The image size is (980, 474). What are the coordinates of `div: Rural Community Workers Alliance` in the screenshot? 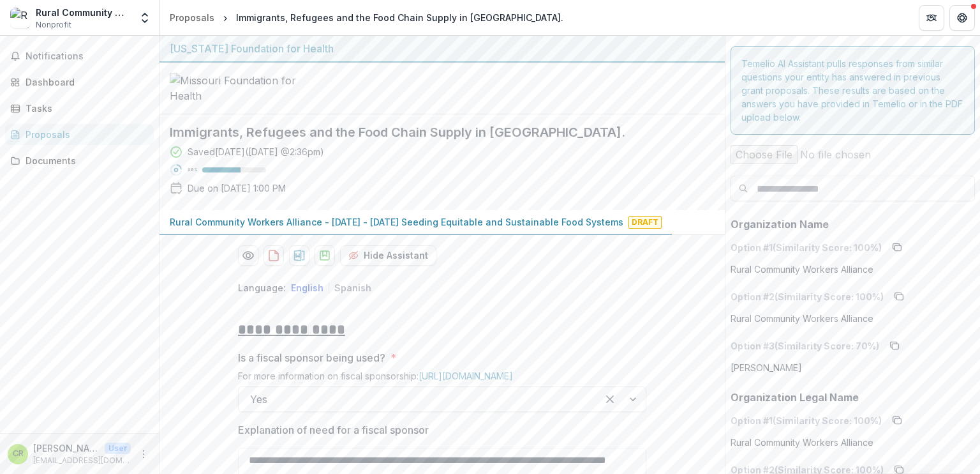 It's located at (83, 12).